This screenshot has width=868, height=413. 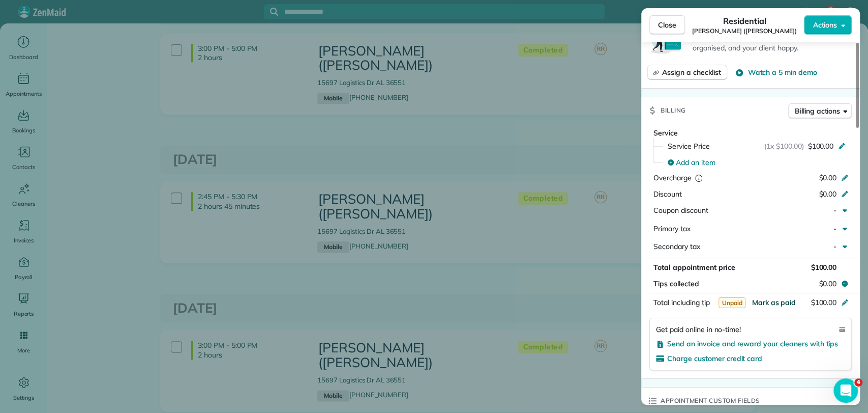 What do you see at coordinates (714, 359) in the screenshot?
I see `span: Charge customer credit card` at bounding box center [714, 359].